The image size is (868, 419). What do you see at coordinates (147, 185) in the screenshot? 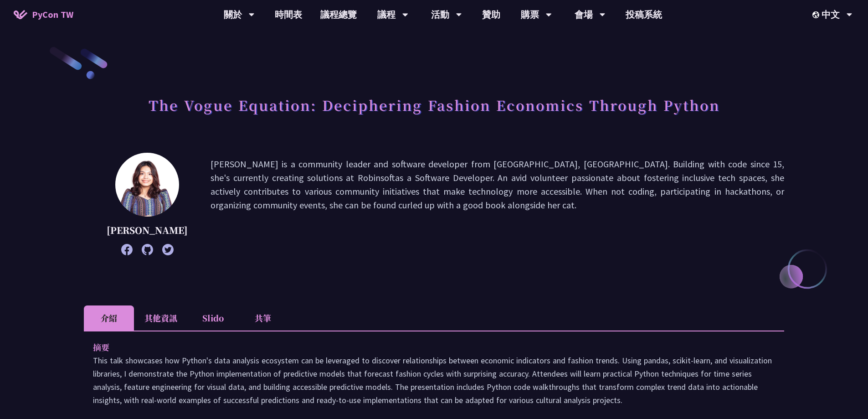
I see `img: Chantal Pino` at bounding box center [147, 185].